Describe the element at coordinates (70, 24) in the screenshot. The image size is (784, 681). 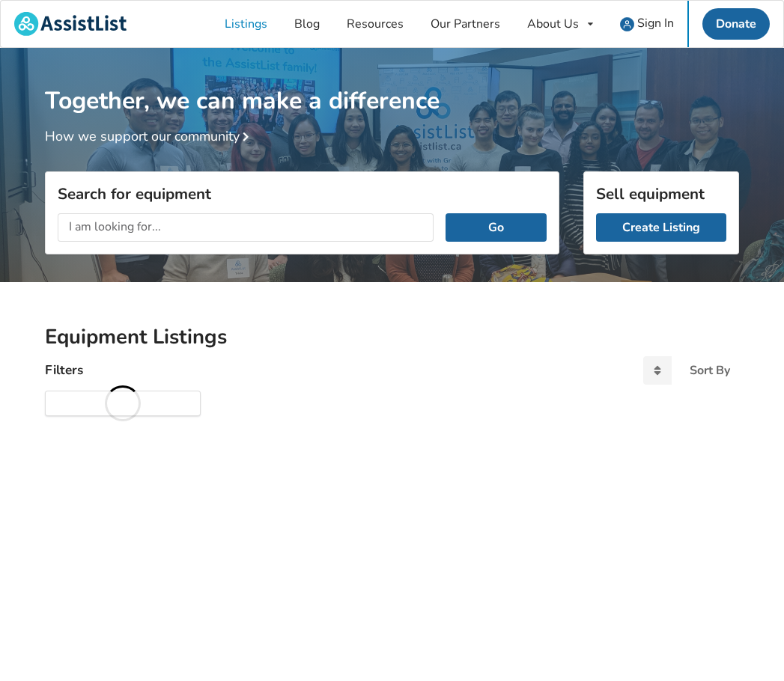
I see `img: assistlist-logo` at that location.